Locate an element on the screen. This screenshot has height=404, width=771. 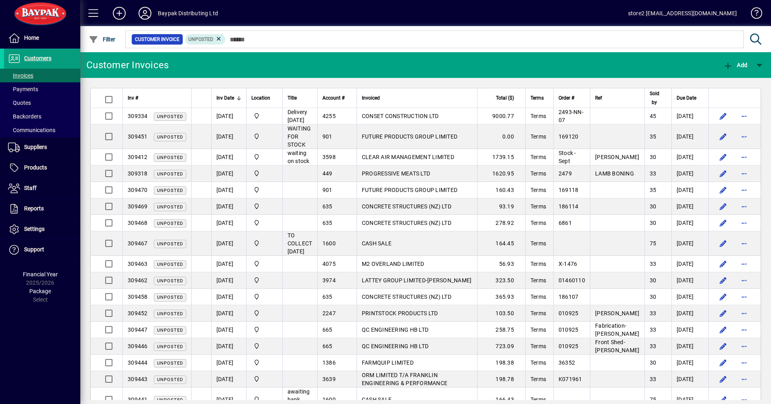
span: 665 is located at coordinates (327, 330).